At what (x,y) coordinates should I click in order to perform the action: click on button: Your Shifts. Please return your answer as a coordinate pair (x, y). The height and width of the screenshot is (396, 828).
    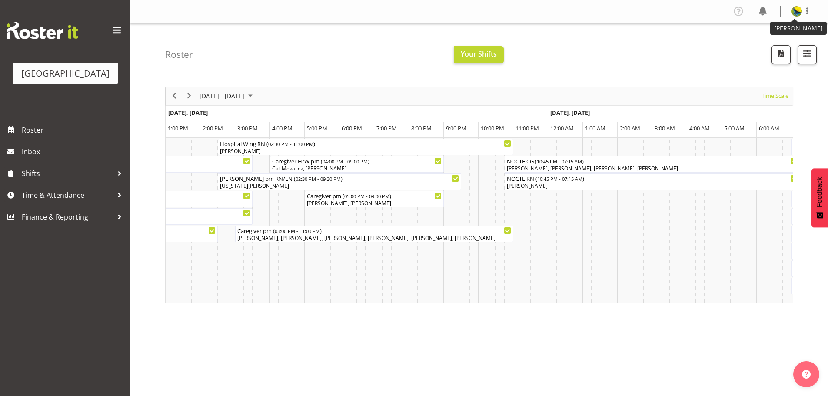
    Looking at the image, I should click on (479, 55).